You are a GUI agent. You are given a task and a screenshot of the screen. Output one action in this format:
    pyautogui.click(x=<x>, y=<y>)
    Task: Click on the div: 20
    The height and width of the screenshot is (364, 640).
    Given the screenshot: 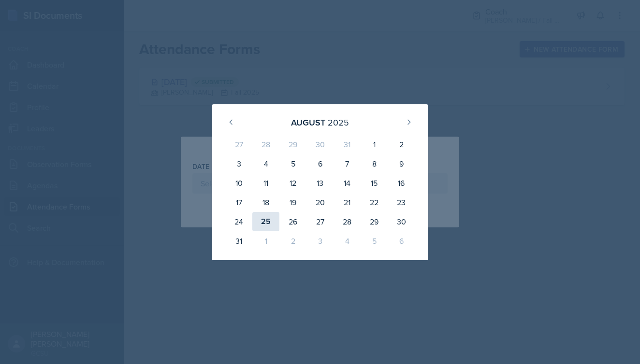 What is the action you would take?
    pyautogui.click(x=320, y=202)
    